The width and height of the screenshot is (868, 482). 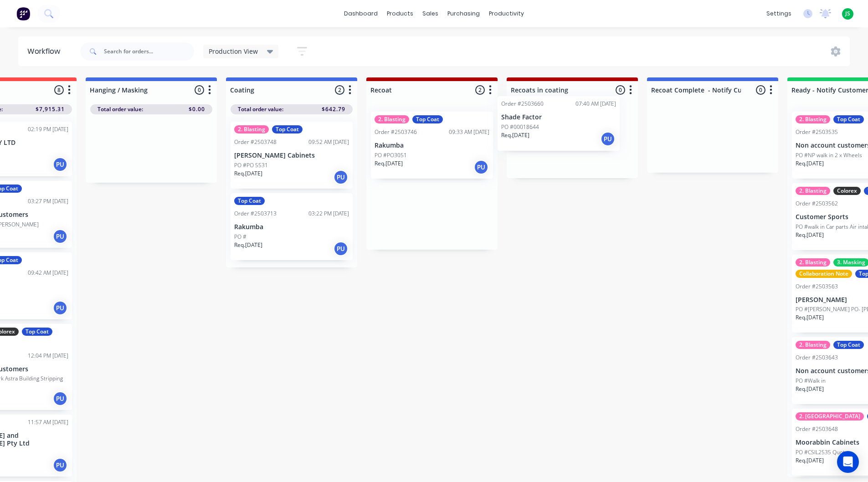 I want to click on span: Production View, so click(x=233, y=51).